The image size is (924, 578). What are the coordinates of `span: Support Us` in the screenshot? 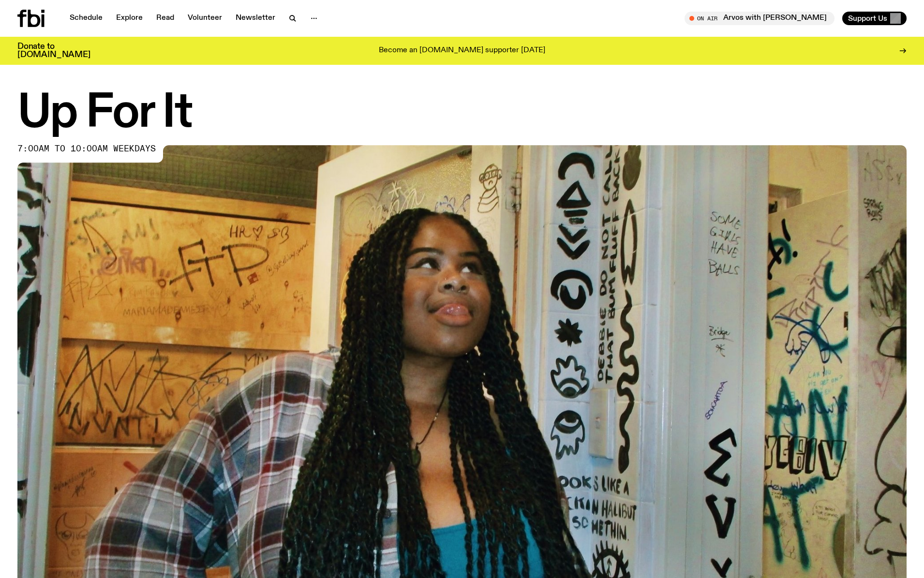 It's located at (867, 19).